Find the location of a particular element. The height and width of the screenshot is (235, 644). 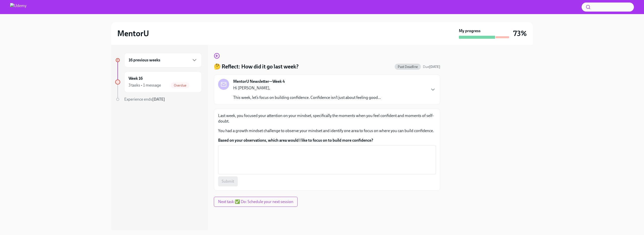

h3: 73% is located at coordinates (520, 33).